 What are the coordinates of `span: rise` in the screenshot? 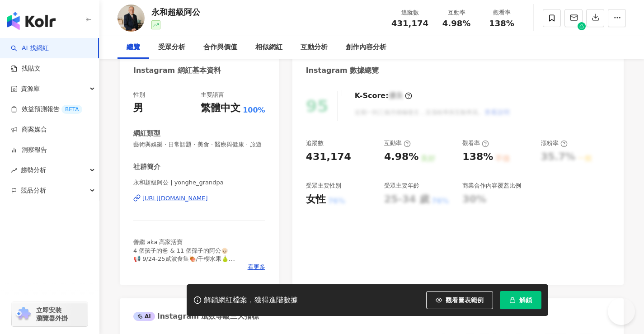 It's located at (14, 170).